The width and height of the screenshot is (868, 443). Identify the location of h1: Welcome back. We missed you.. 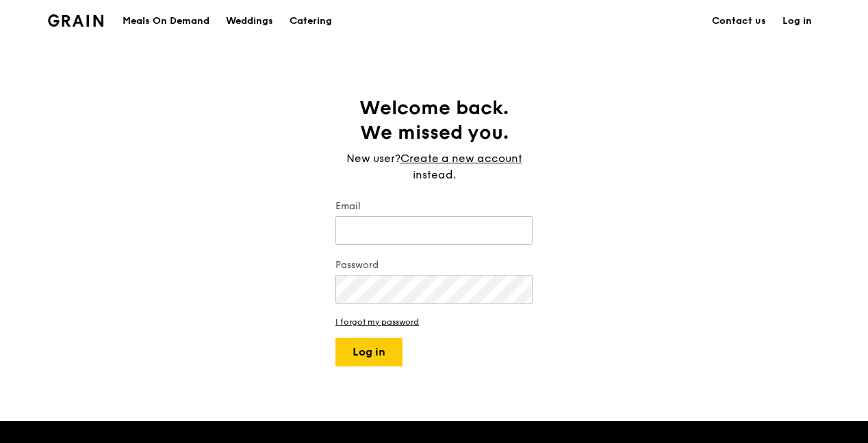
(434, 120).